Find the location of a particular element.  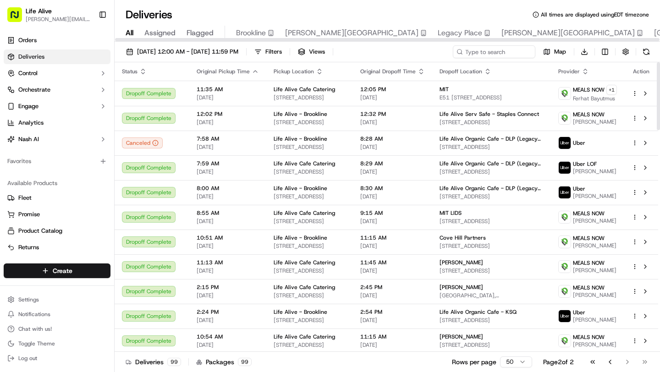

p: Rows per page is located at coordinates (474, 362).